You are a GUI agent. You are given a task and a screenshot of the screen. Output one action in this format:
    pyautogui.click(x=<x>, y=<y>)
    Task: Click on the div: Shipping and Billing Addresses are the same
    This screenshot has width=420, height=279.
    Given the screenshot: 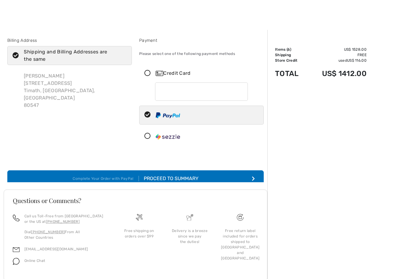 What is the action you would take?
    pyautogui.click(x=73, y=56)
    